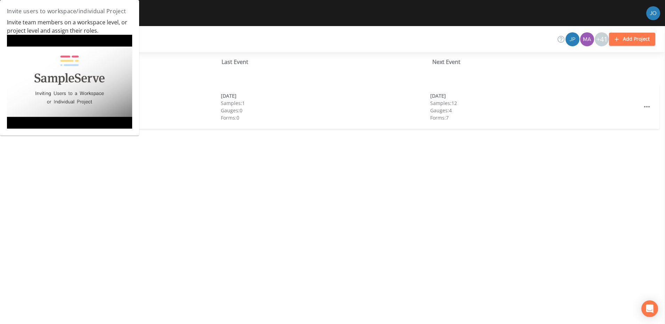  What do you see at coordinates (326, 103) in the screenshot?
I see `div: Samples: 1` at bounding box center [326, 103].